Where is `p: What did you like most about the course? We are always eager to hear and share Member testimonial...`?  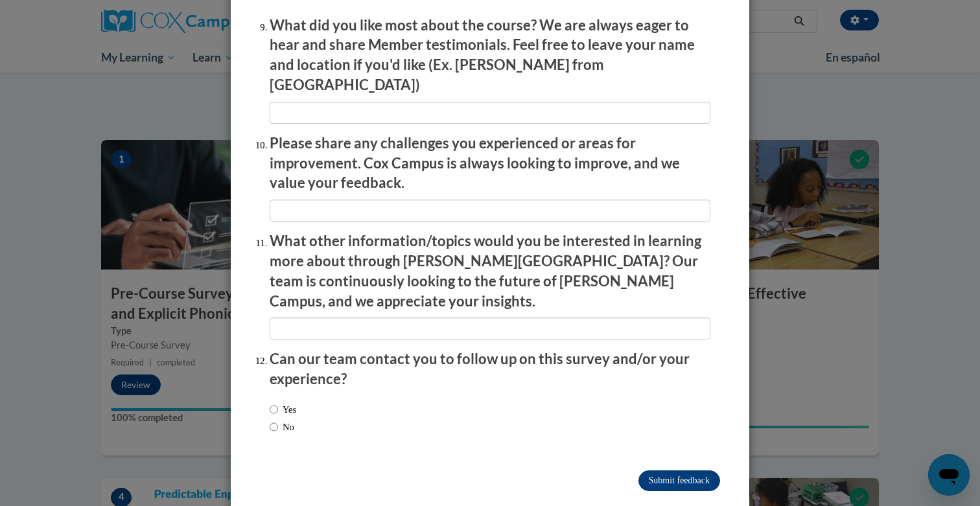
p: What did you like most about the course? We are always eager to hear and share Member testimonial... is located at coordinates (490, 55).